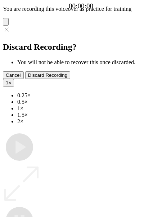  What do you see at coordinates (88, 121) in the screenshot?
I see `li: 2×` at bounding box center [88, 121].